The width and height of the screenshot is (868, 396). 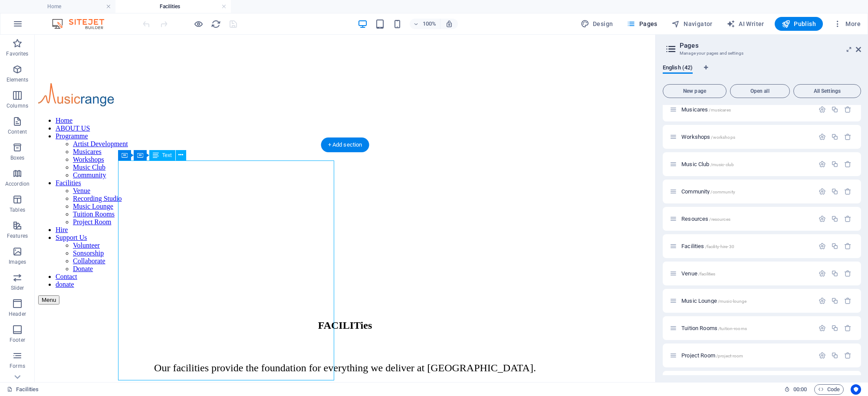 What do you see at coordinates (745, 24) in the screenshot?
I see `span: AI Writer` at bounding box center [745, 24].